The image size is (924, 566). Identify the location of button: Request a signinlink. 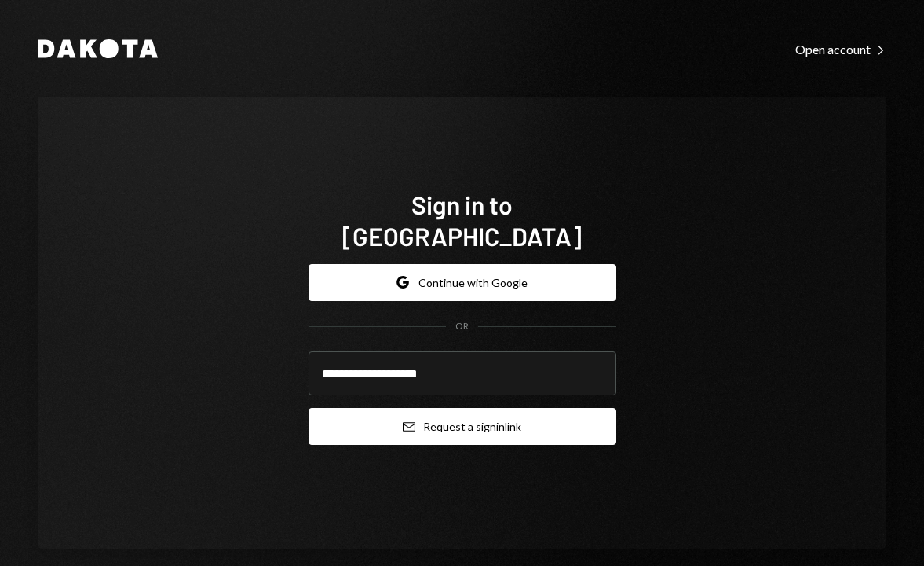
(463, 426).